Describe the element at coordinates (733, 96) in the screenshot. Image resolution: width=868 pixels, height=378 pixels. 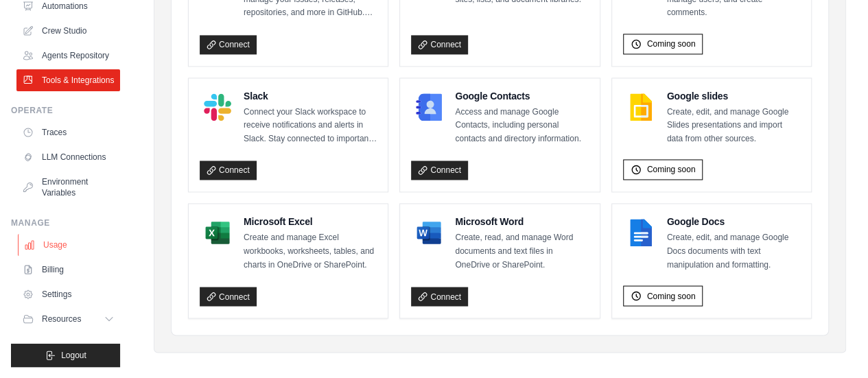
I see `h4: Google slides` at that location.